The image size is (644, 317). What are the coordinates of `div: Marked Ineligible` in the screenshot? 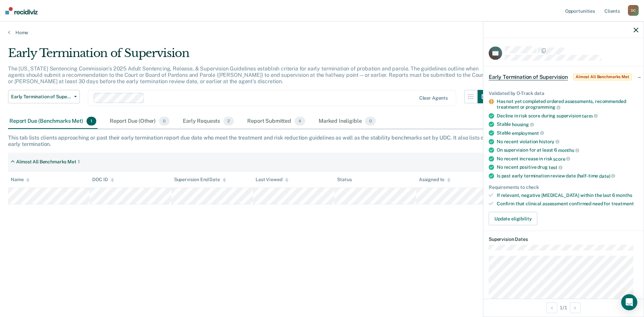 It's located at (347, 122).